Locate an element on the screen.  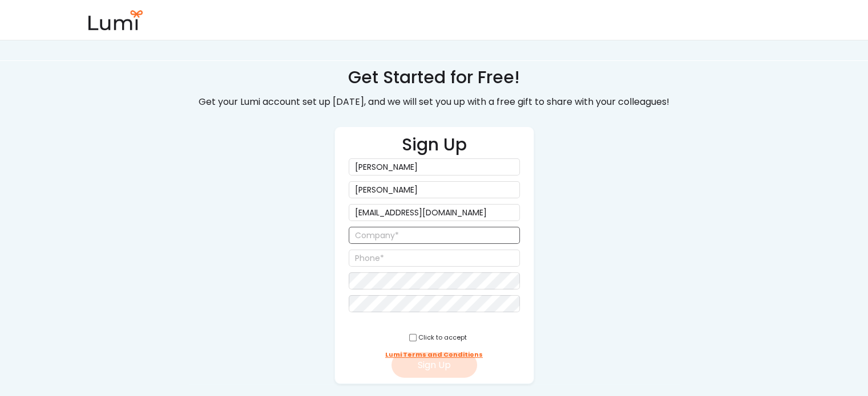
div: Click to accept is located at coordinates (442, 337).